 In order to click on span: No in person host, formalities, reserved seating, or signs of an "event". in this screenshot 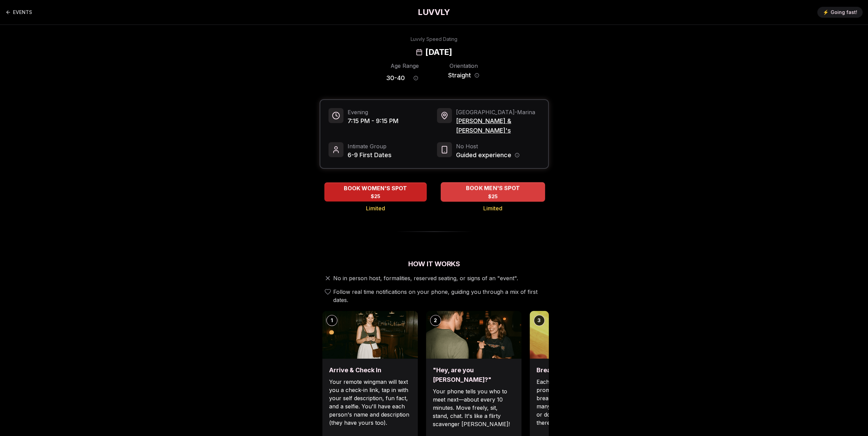, I will do `click(425, 278)`.